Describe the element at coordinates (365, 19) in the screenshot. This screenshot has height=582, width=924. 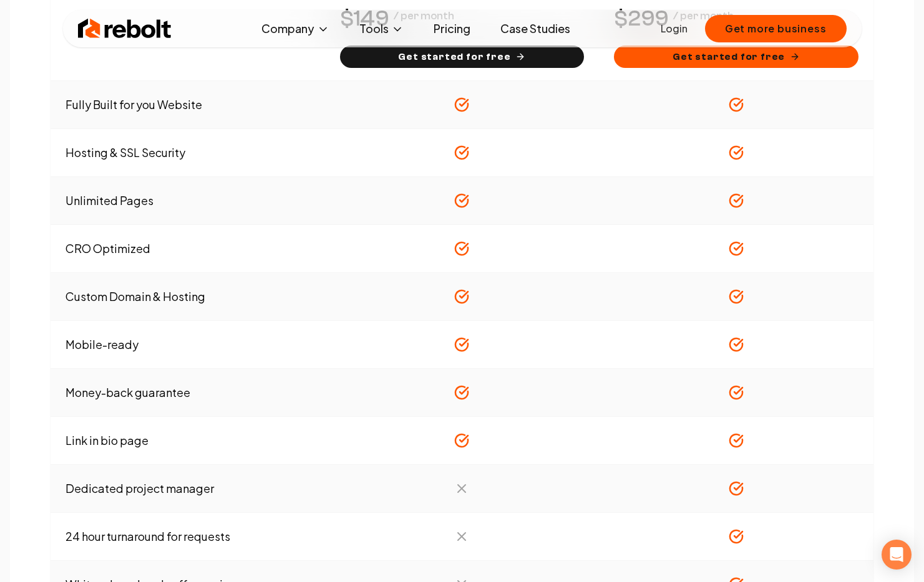
I see `number-flow-react: $149` at that location.